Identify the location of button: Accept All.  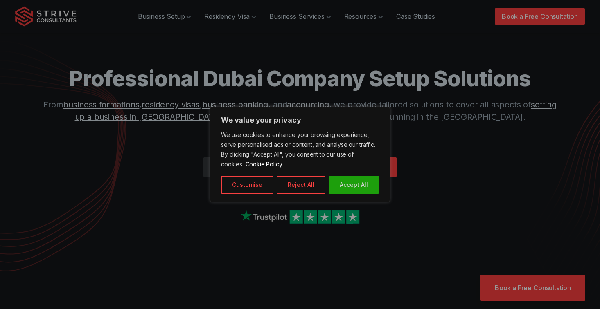
(353, 185).